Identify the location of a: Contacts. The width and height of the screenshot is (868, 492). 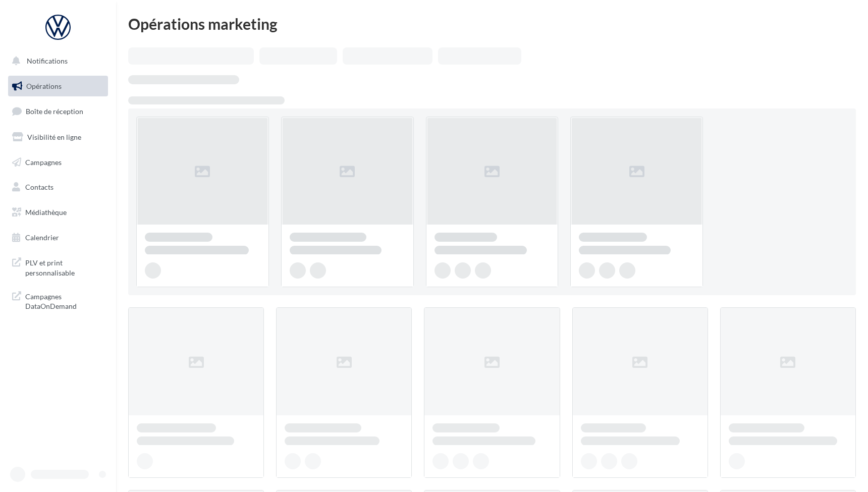
(58, 187).